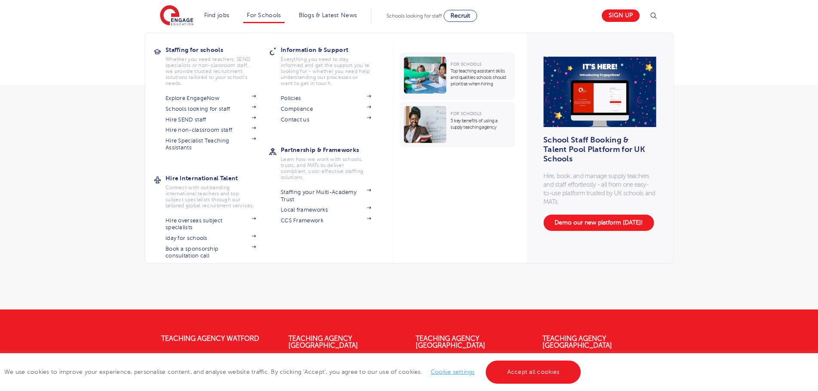 This screenshot has height=391, width=818. What do you see at coordinates (210, 224) in the screenshot?
I see `a: Hire overseas subject specialists` at bounding box center [210, 224].